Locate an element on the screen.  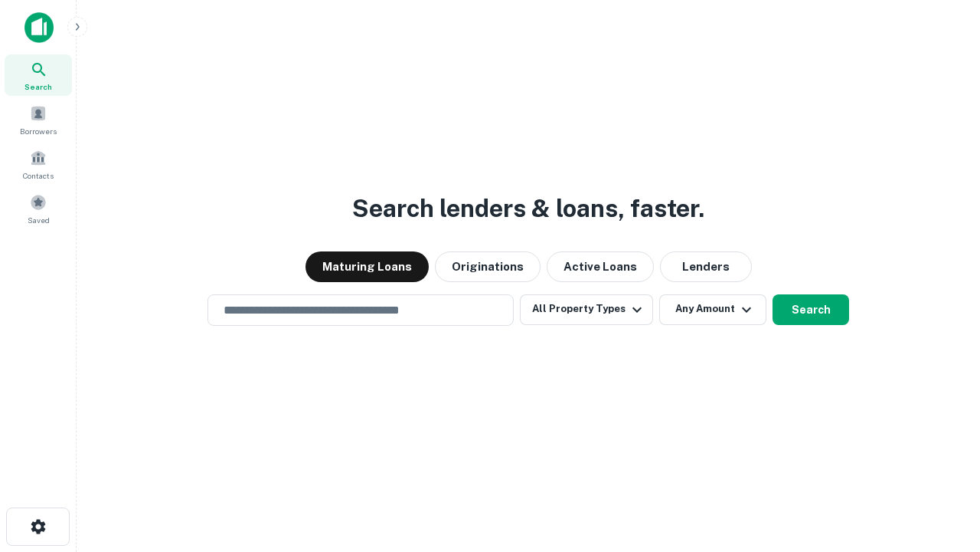
button: All Property Types is located at coordinates (587, 309).